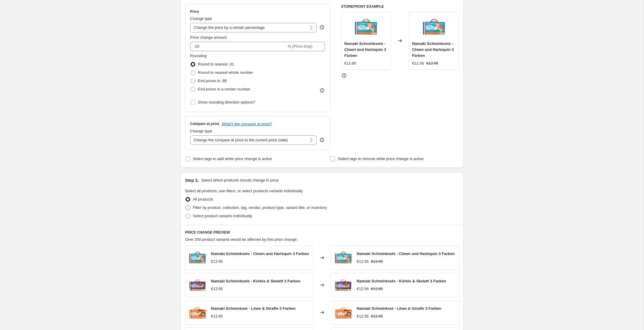  What do you see at coordinates (380, 159) in the screenshot?
I see `span: Select tags to remove while price change is active` at bounding box center [380, 159].